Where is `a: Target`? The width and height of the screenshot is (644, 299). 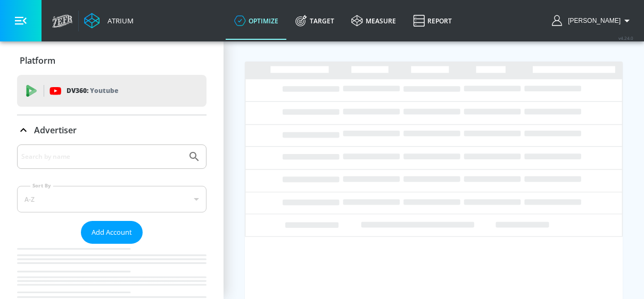
a: Target is located at coordinates (315, 21).